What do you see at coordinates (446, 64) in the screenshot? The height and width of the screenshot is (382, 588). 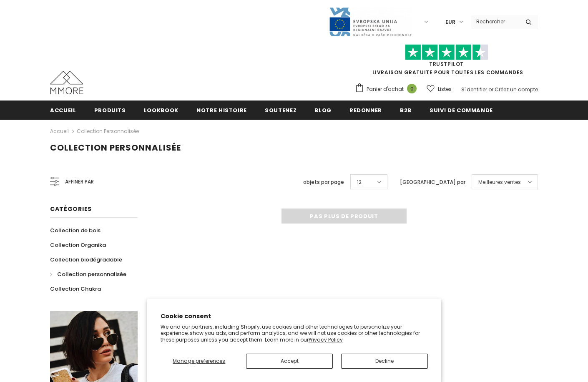 I see `a: TrustPilot` at bounding box center [446, 64].